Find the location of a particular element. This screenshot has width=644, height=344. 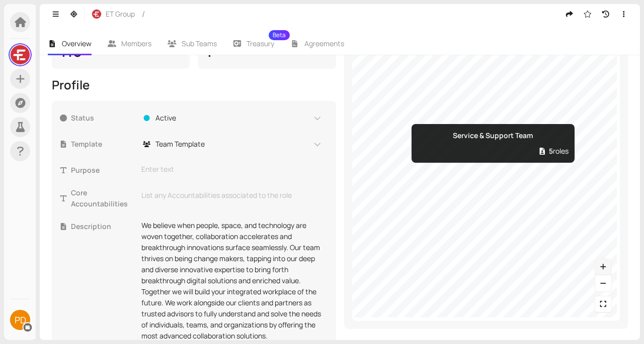

span: Members is located at coordinates (136, 43).